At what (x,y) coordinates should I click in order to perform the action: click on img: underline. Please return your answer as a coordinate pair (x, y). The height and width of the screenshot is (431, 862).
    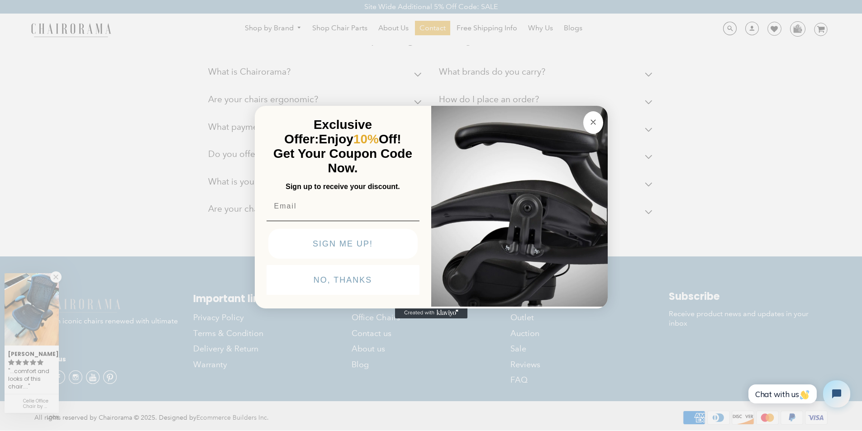
    Looking at the image, I should click on (343, 221).